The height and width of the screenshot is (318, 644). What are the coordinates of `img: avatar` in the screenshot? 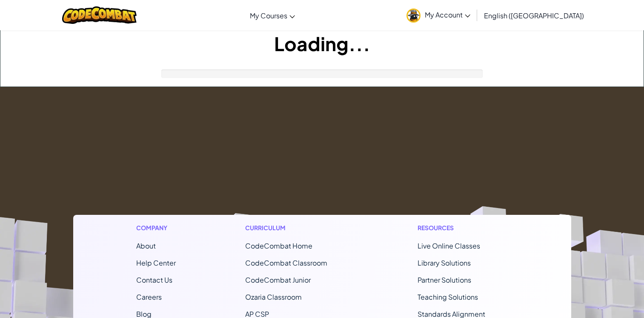 It's located at (413, 16).